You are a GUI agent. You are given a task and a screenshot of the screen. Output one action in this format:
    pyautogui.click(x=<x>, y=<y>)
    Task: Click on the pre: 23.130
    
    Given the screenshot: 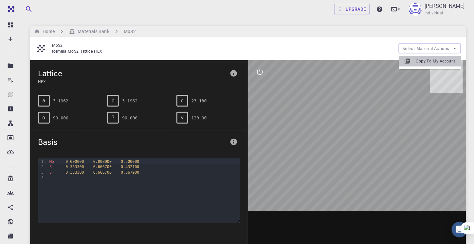 What is the action you would take?
    pyautogui.click(x=199, y=101)
    